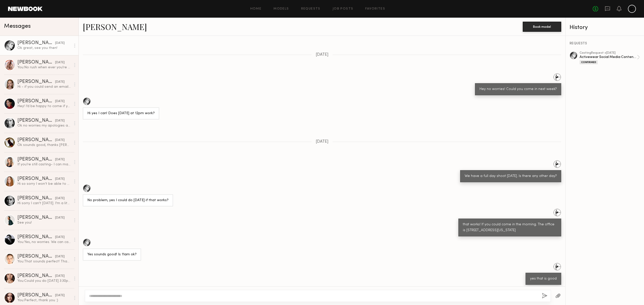 The height and width of the screenshot is (305, 644). What do you see at coordinates (44, 242) in the screenshot?
I see `div: You: Yes, no worries. We can call you on the next casting. Thank you for the message.` at bounding box center [44, 242].